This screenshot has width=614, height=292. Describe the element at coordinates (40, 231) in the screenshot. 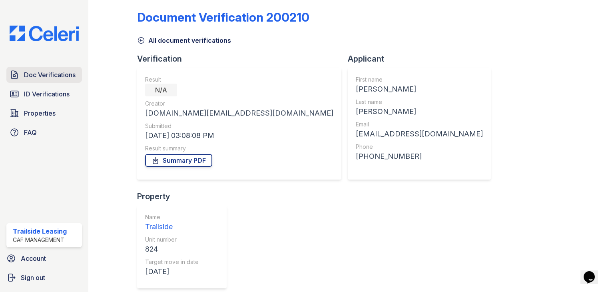

I see `div: Trailside Leasing` at that location.